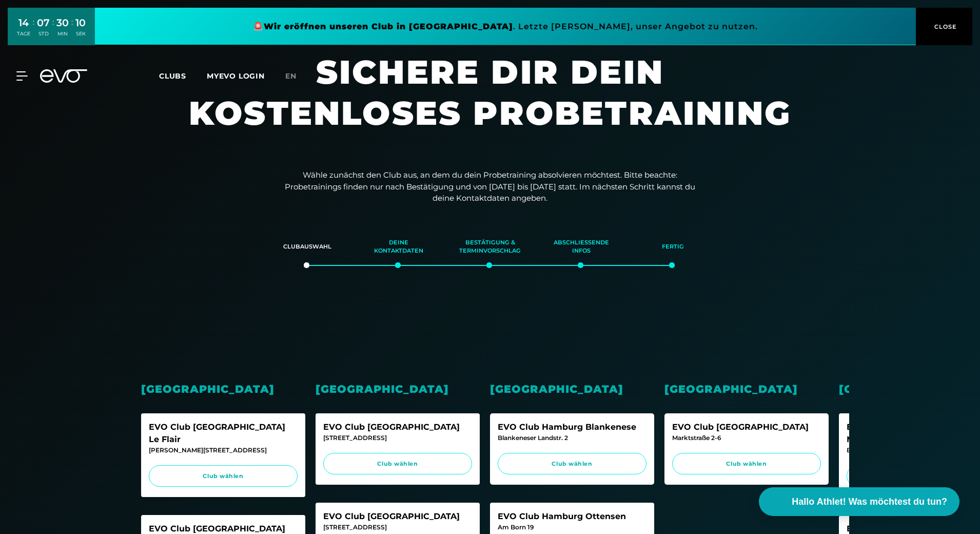 This screenshot has height=534, width=980. Describe the element at coordinates (291, 76) in the screenshot. I see `span: en` at that location.